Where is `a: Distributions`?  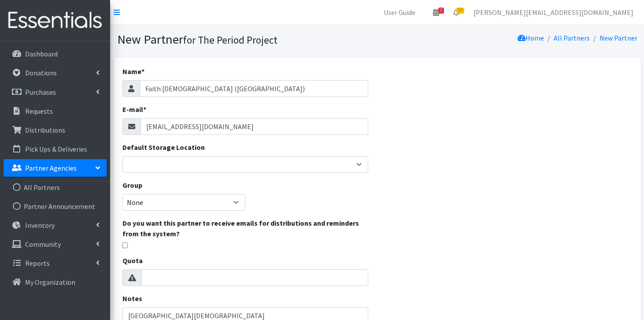
a: Distributions is located at coordinates (55, 130).